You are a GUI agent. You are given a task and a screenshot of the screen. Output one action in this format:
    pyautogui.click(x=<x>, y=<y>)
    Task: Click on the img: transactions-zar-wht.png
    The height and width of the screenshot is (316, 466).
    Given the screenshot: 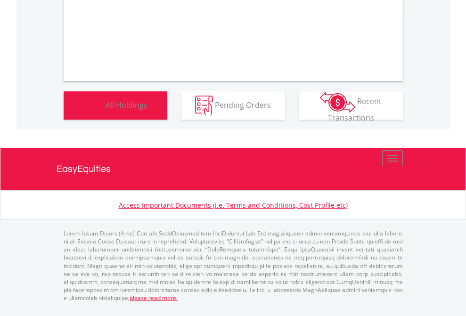 What is the action you would take?
    pyautogui.click(x=337, y=102)
    